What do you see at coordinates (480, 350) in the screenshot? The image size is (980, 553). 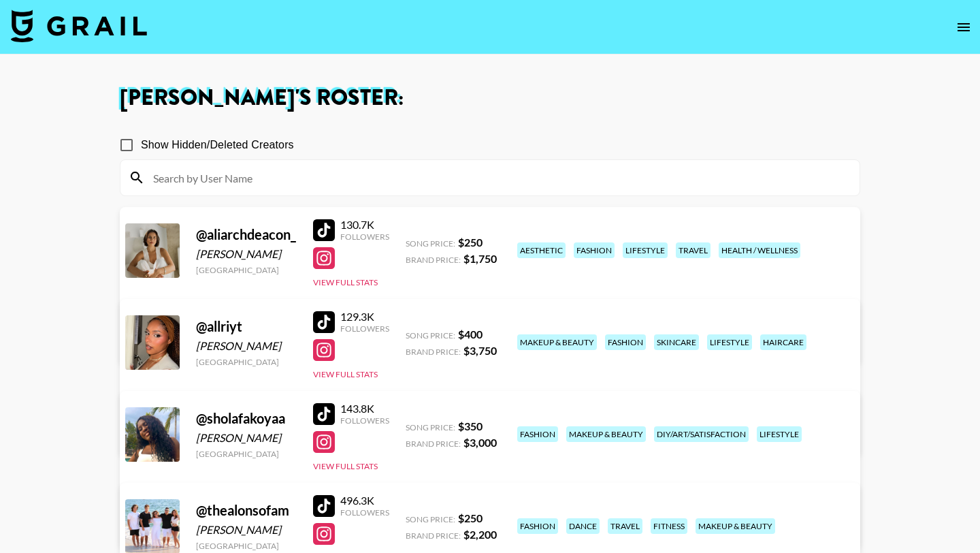 I see `strong: $ 3,750` at bounding box center [480, 350].